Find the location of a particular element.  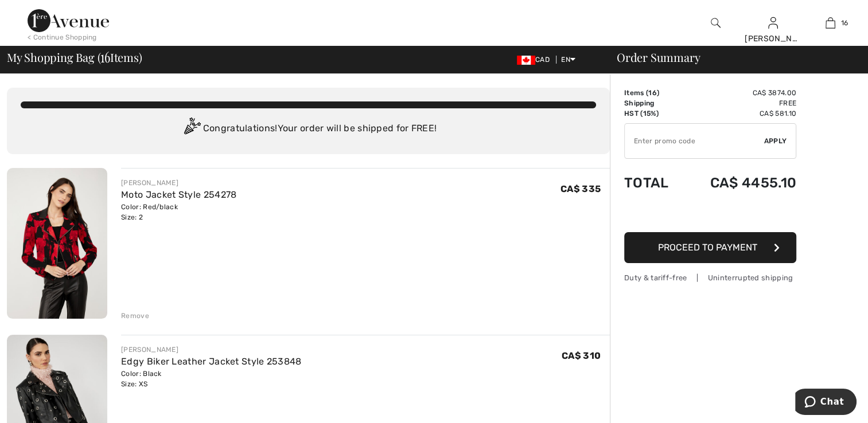

button: Proceed to Payment is located at coordinates (710, 248).